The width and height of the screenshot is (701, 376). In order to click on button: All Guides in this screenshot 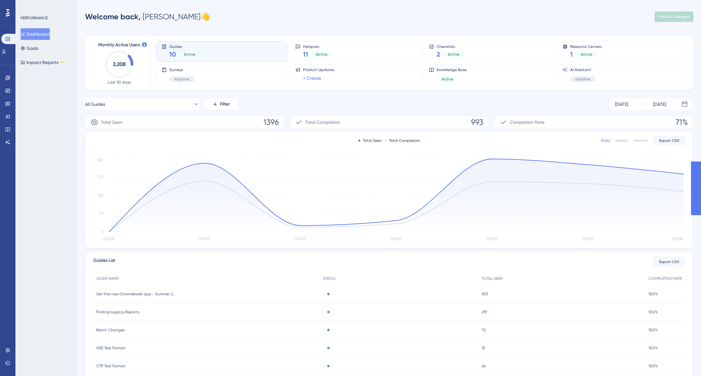, I will do `click(142, 104)`.